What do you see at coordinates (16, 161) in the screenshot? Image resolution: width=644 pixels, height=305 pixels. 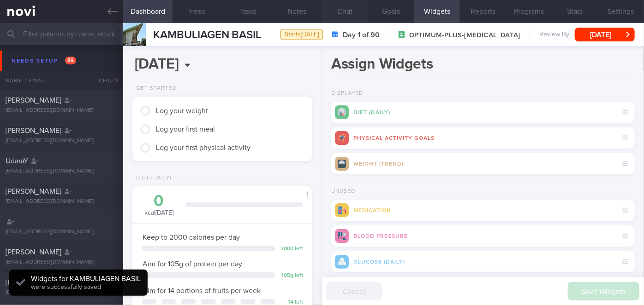 I see `span: UdaraY` at bounding box center [16, 161].